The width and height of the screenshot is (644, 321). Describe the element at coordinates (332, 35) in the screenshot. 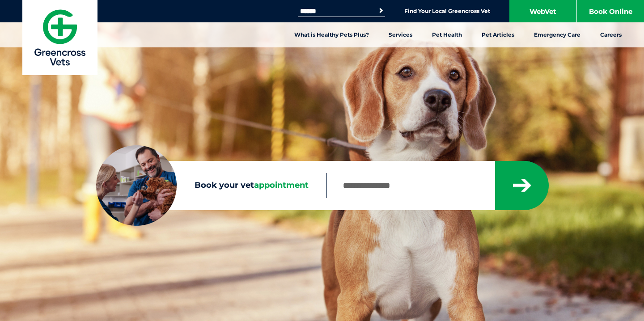

I see `a: What is Healthy Pets Plus?` at that location.